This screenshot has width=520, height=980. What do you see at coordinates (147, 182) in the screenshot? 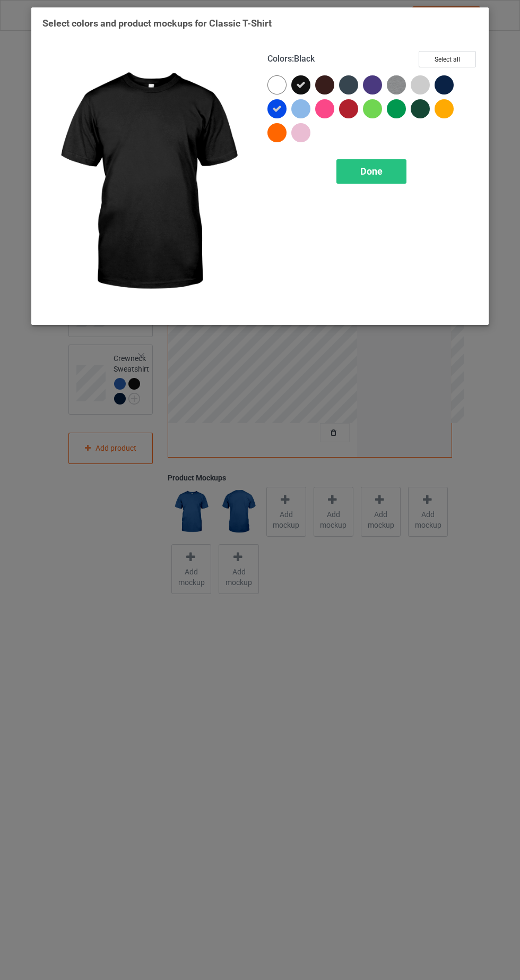
I see `img: regular.jpg` at bounding box center [147, 182].